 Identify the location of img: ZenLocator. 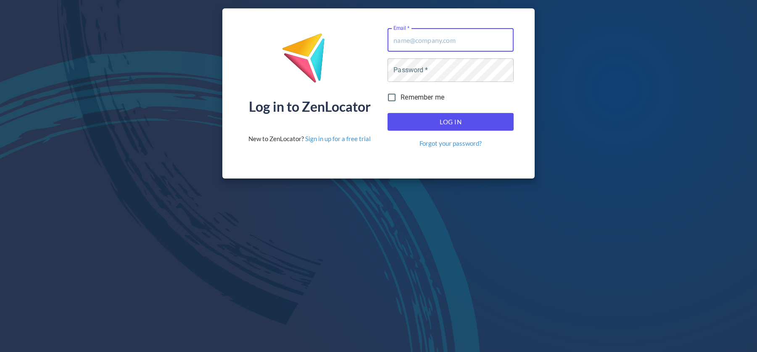
(310, 61).